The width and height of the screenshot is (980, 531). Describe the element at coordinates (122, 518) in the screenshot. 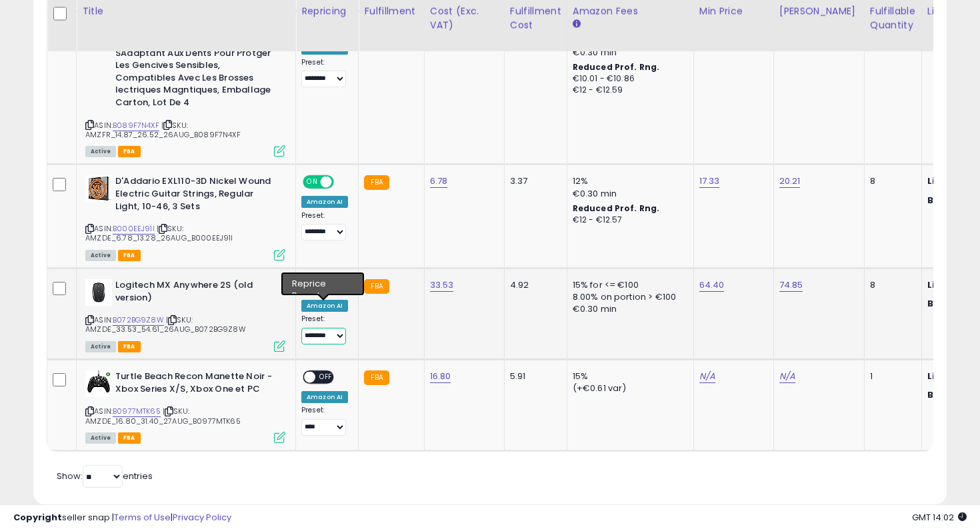

I see `div: seller snap | |` at that location.